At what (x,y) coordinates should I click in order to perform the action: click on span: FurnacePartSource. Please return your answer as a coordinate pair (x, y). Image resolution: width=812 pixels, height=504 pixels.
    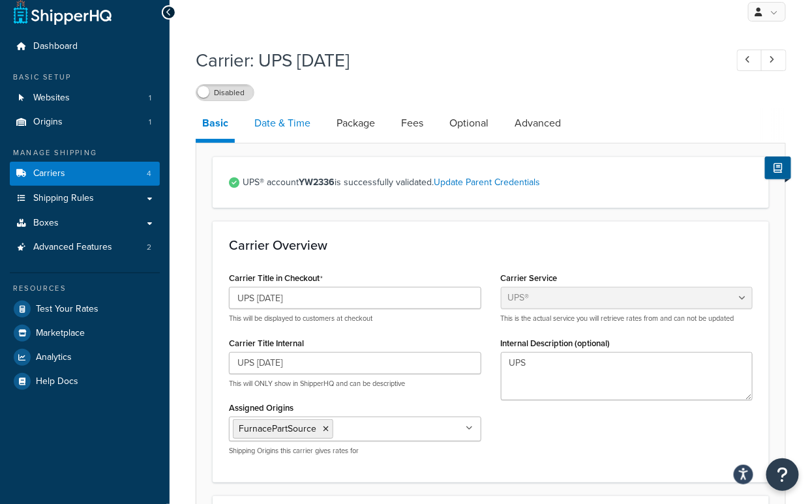
    Looking at the image, I should click on (277, 428).